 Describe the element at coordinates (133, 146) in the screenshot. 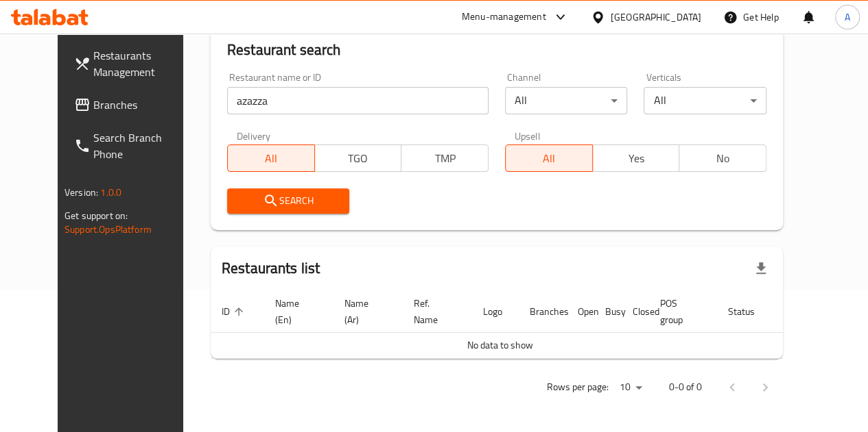

I see `a: Search Branch Phone` at that location.